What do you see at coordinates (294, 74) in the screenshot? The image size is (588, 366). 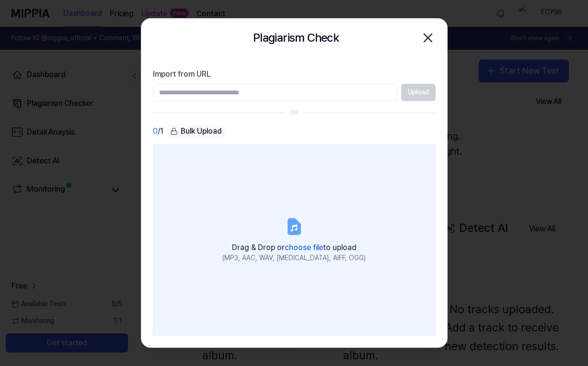 I see `label: Import from URL` at bounding box center [294, 74].